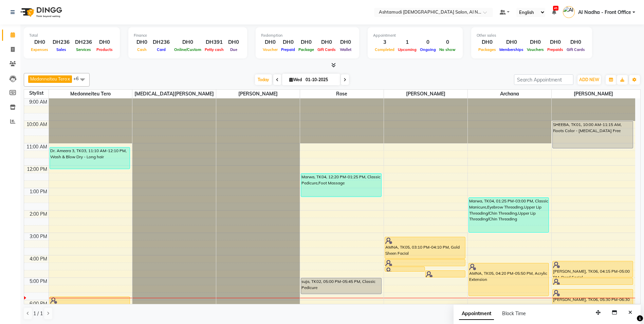 The image size is (644, 324). What do you see at coordinates (341, 286) in the screenshot?
I see `div: suja, TK02, 05:00 PM-05:45 PM, Classic Pedicure` at bounding box center [341, 286].